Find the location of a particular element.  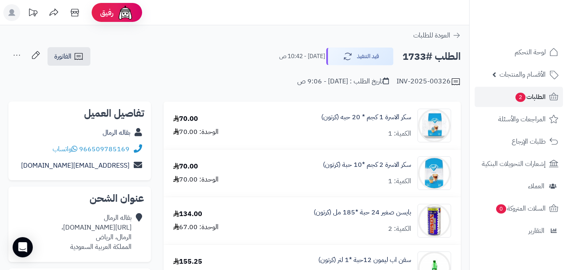

a: سكر الاسرة 2 كجم *10 حبة (كرتون) is located at coordinates (367, 164).